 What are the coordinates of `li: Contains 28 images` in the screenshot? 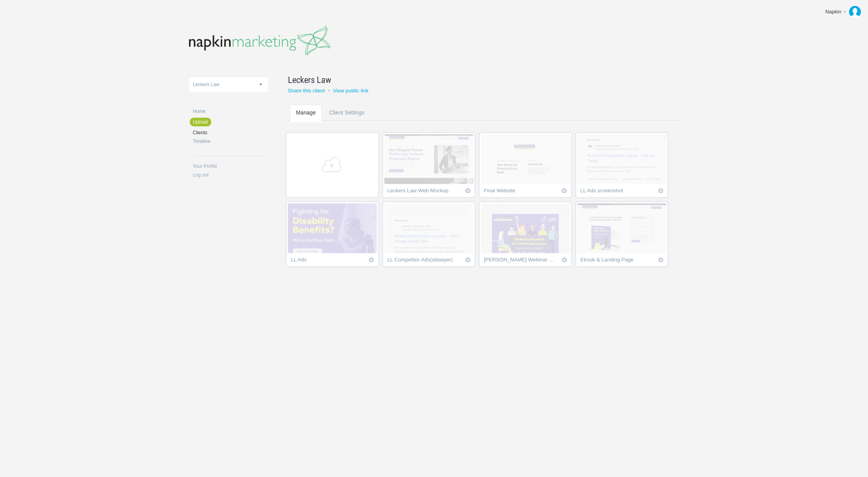 It's located at (622, 165).